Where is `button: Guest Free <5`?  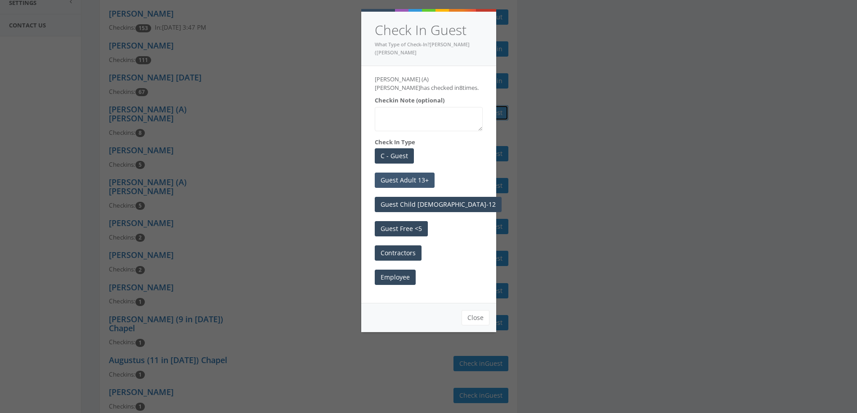
button: Guest Free <5 is located at coordinates (401, 229).